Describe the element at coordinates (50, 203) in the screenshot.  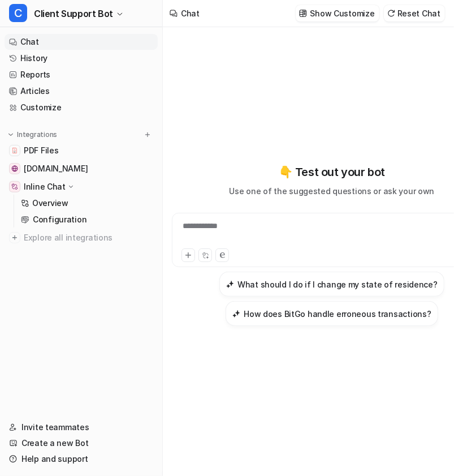
I see `p: Overview` at that location.